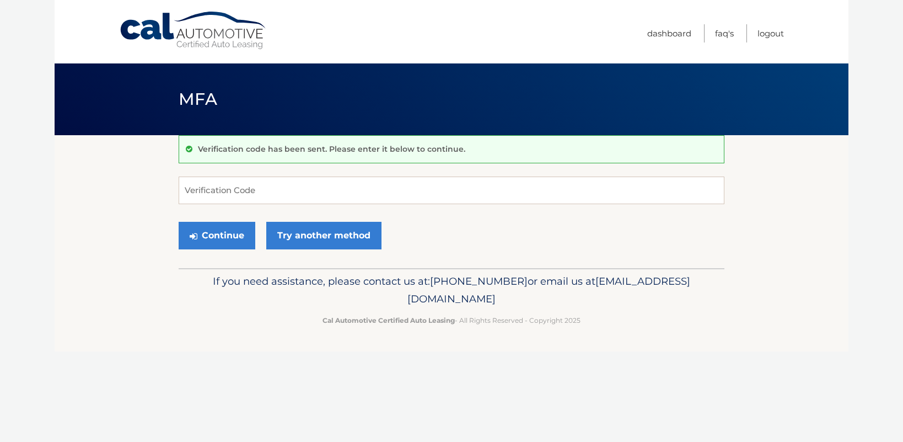  What do you see at coordinates (331, 149) in the screenshot?
I see `p: Verification code has been sent. Please enter it below to continue.` at bounding box center [331, 149].